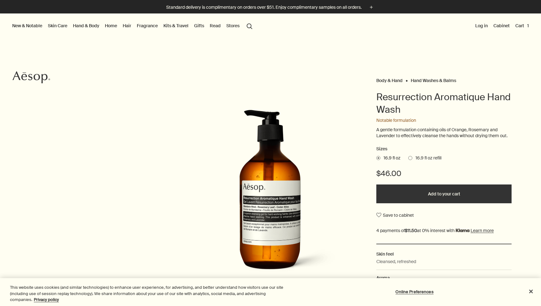 The height and width of the screenshot is (306, 541). What do you see at coordinates (46, 299) in the screenshot?
I see `a: More information about your privacy, opens in a new tab` at bounding box center [46, 299].